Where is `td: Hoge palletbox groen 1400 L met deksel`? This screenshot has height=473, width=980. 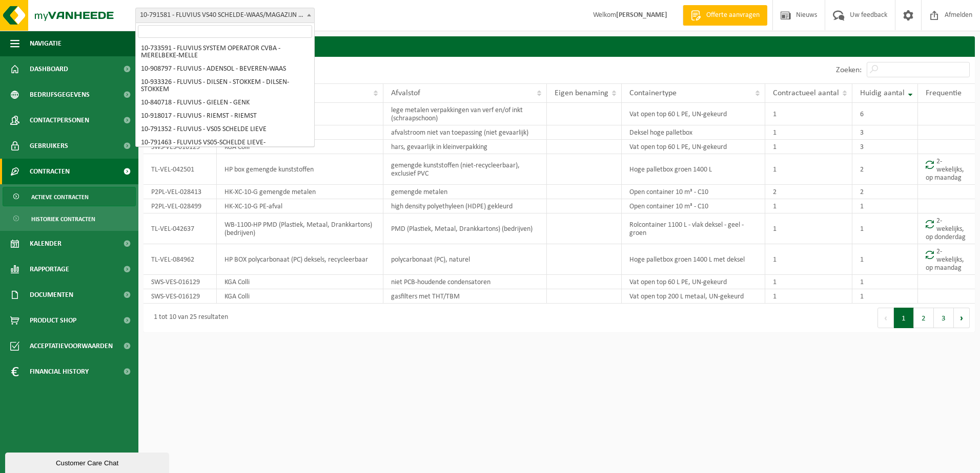 td: Hoge palletbox groen 1400 L met deksel is located at coordinates (694, 260).